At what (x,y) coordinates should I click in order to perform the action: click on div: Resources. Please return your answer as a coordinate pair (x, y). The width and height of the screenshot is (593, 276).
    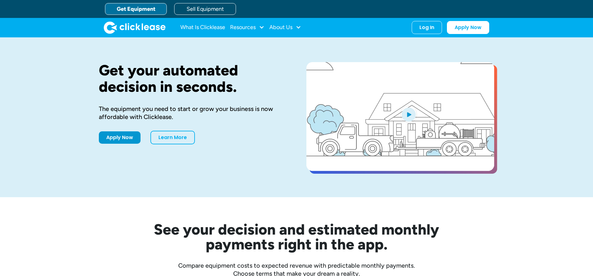
    Looking at the image, I should click on (247, 28).